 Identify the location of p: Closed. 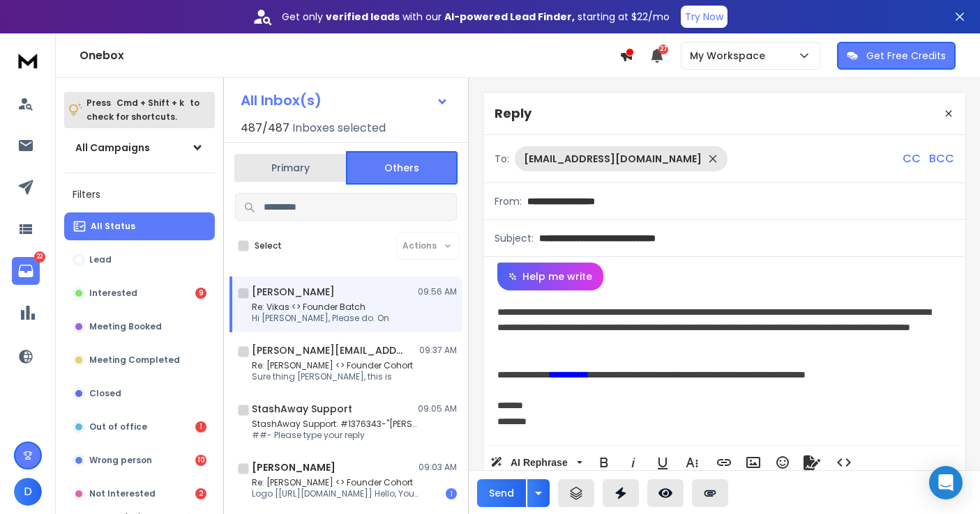
(105, 394).